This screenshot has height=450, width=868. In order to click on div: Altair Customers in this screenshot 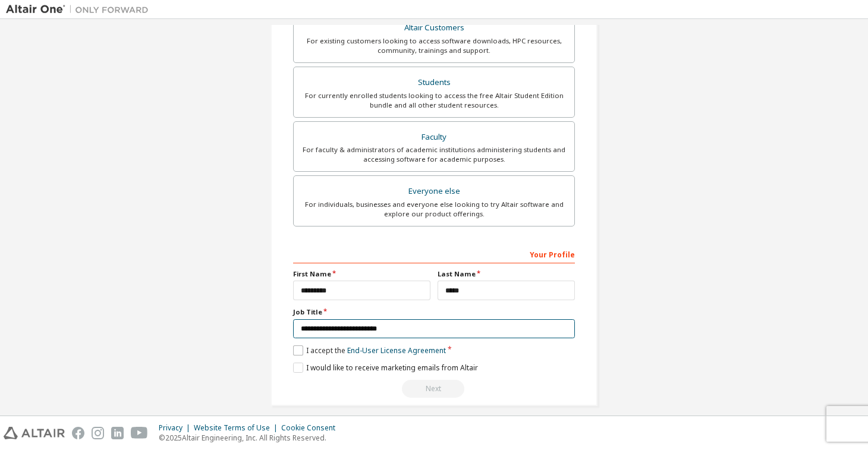, I will do `click(434, 28)`.